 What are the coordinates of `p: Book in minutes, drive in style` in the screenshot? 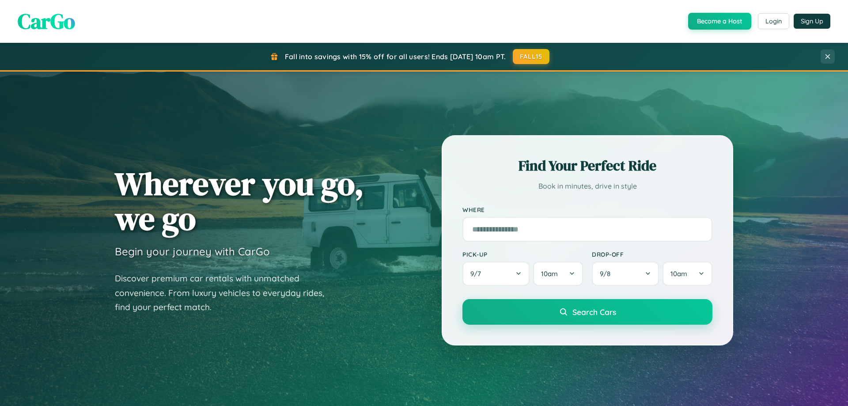 It's located at (587, 186).